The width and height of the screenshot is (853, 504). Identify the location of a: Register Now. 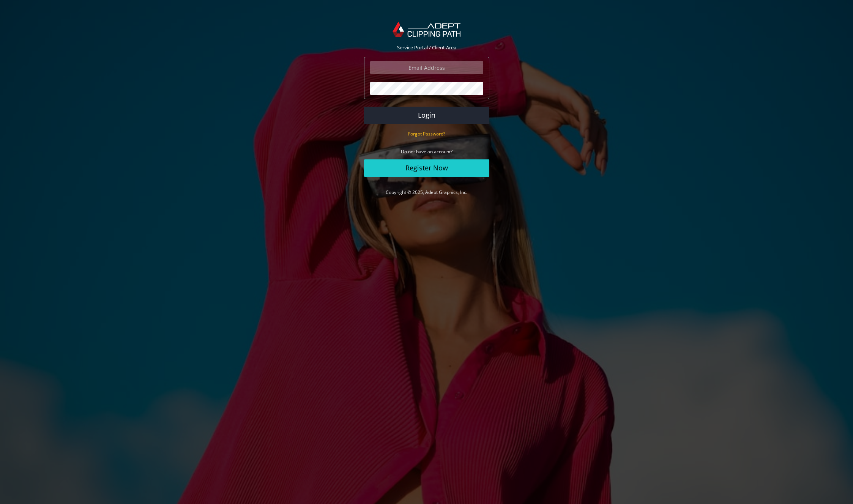
(426, 168).